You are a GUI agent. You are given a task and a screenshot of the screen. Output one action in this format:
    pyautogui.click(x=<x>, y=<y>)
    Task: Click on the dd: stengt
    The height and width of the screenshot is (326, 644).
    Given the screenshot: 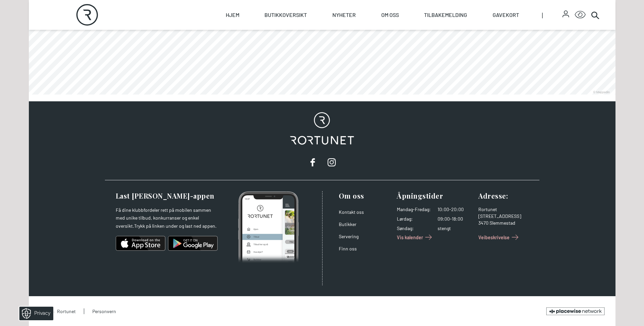 What is the action you would take?
    pyautogui.click(x=455, y=229)
    